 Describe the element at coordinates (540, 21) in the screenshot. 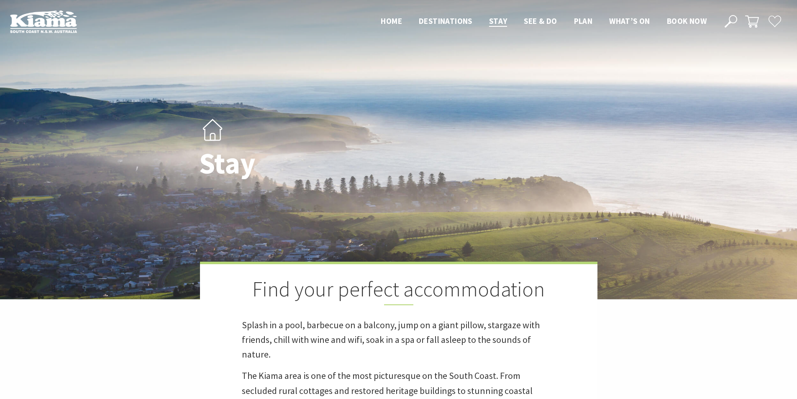

I see `span: See & Do` at that location.